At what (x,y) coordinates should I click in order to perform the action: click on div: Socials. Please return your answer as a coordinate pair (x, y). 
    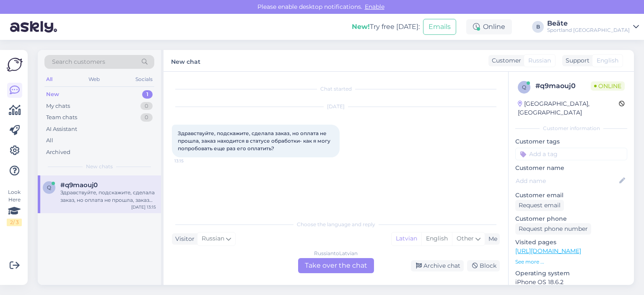
    Looking at the image, I should click on (144, 79).